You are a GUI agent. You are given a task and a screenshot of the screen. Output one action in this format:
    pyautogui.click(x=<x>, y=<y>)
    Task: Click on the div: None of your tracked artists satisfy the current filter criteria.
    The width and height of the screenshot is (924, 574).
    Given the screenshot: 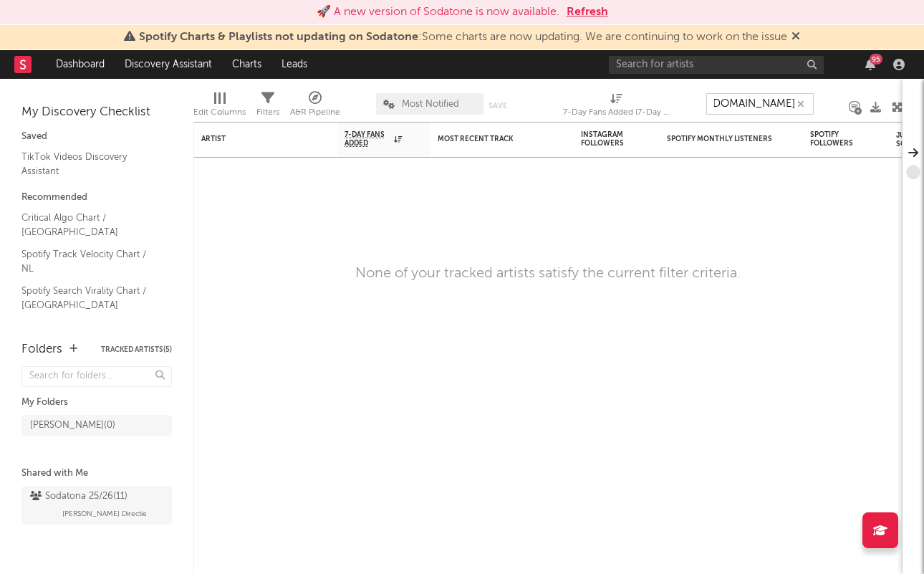 What is the action you would take?
    pyautogui.click(x=548, y=274)
    